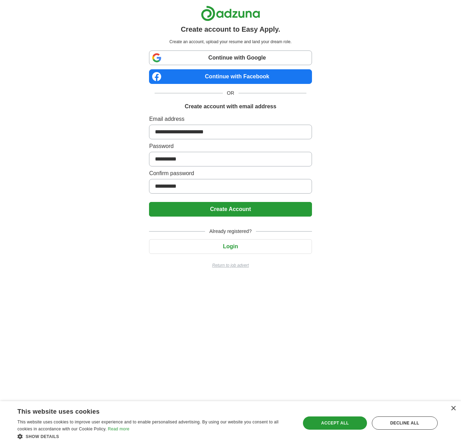  Describe the element at coordinates (335, 423) in the screenshot. I see `div: Accept all` at that location.